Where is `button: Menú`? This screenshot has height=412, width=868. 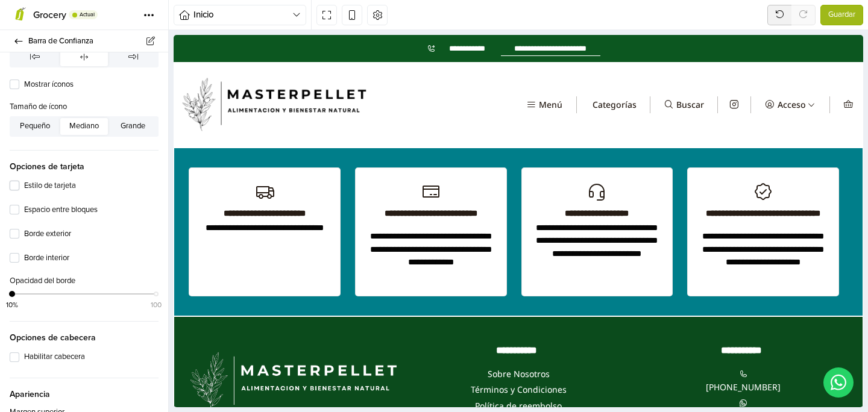
button: Menú is located at coordinates (371, 69).